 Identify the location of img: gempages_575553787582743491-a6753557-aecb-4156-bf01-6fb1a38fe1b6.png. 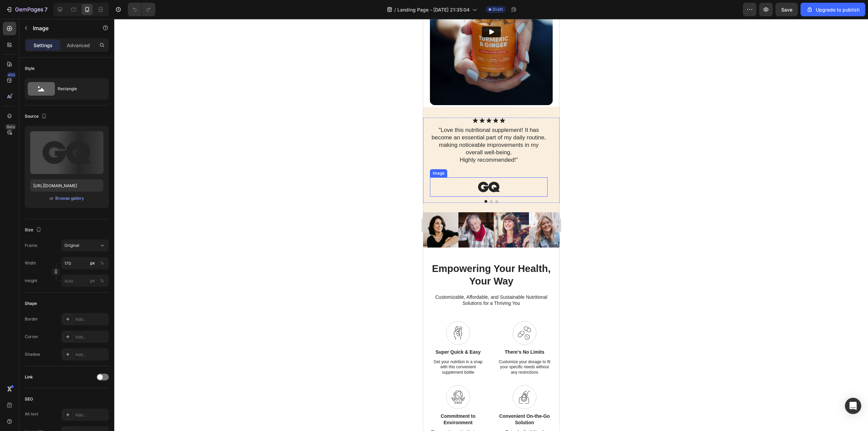
(66, 167).